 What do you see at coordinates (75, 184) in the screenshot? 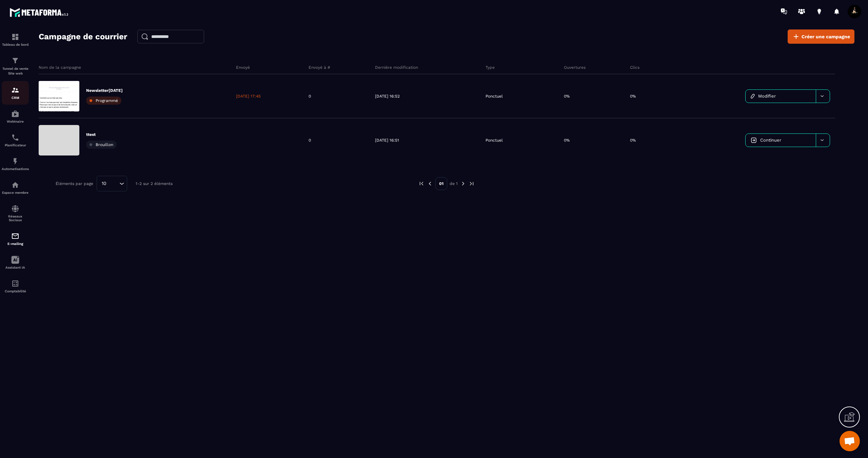
I see `p: Éléments par page` at bounding box center [75, 184].